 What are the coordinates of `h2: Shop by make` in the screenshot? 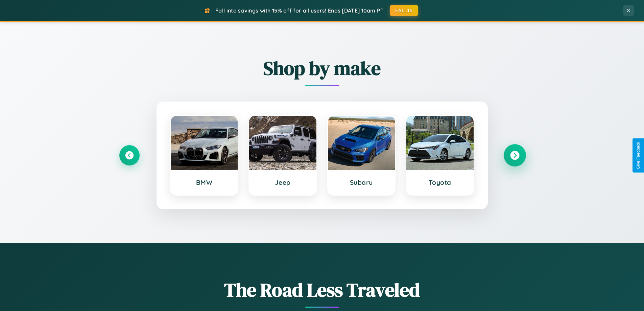 It's located at (322, 68).